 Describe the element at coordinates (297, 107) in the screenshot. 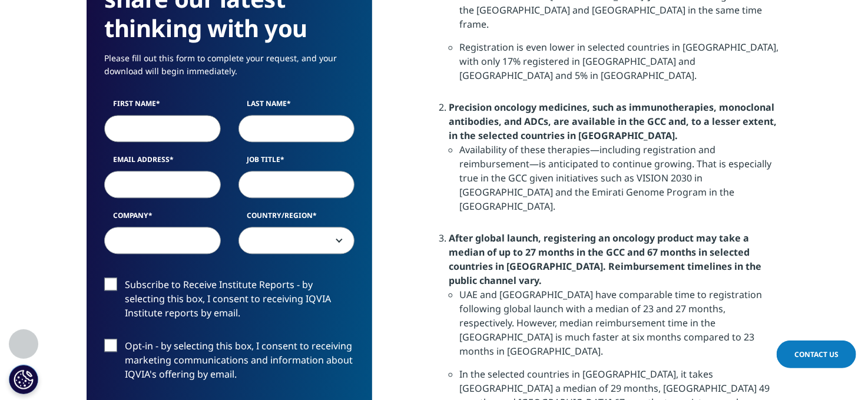

I see `label: Last Name` at that location.